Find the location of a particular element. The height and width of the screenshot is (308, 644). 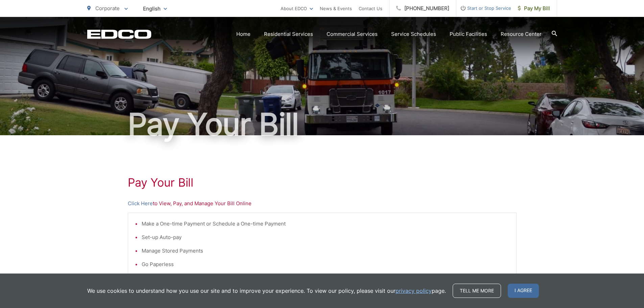

a: Commercial Services is located at coordinates (352, 34).